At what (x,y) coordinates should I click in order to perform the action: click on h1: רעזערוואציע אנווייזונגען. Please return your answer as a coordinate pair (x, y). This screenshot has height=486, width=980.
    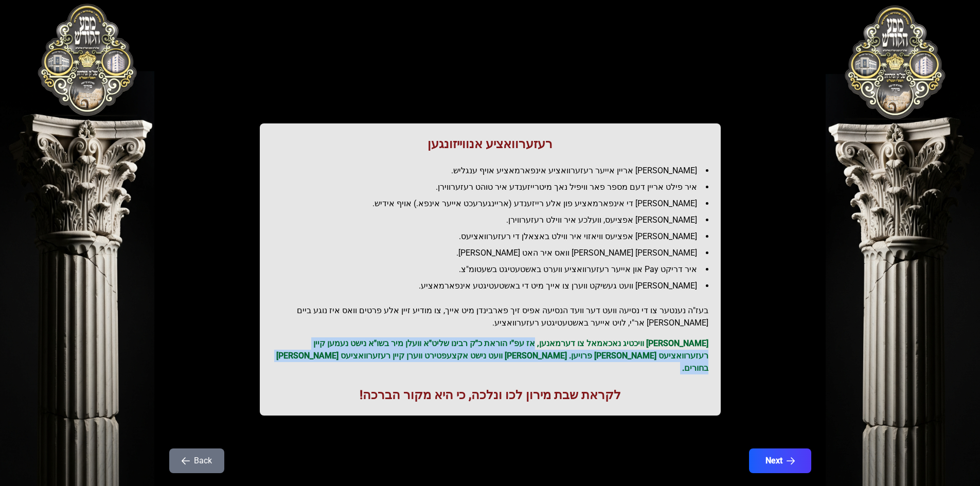
    Looking at the image, I should click on (490, 144).